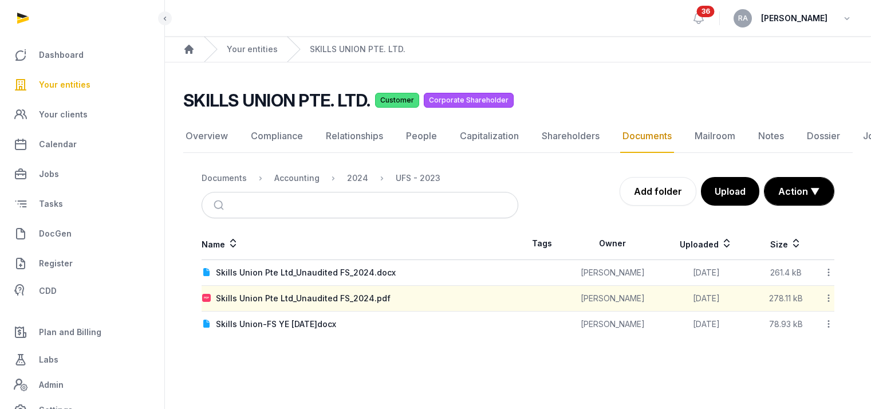  What do you see at coordinates (743, 18) in the screenshot?
I see `span: RA` at bounding box center [743, 18].